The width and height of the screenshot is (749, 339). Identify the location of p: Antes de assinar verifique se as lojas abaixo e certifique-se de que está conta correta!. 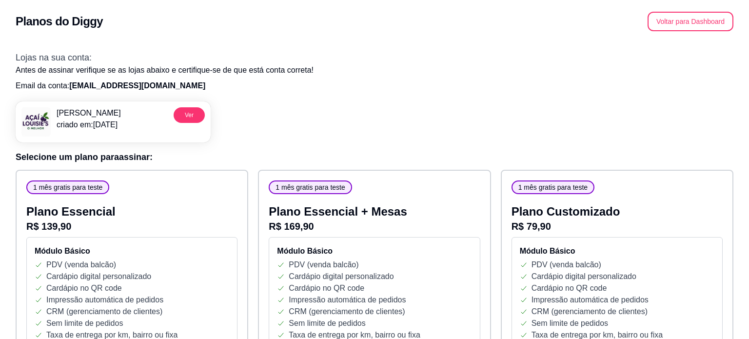
(374, 70).